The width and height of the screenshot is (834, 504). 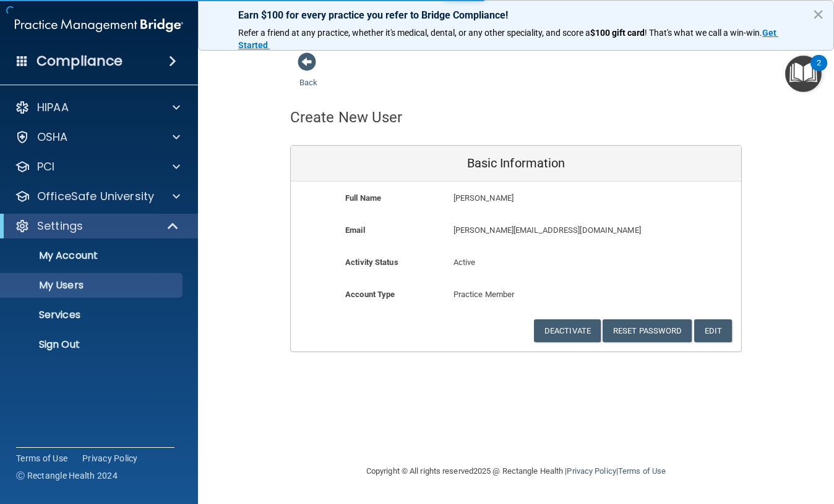 What do you see at coordinates (516, 472) in the screenshot?
I see `div: Copyright © All rights reserved 2025 @ Rectangle Health | |` at bounding box center [516, 472].